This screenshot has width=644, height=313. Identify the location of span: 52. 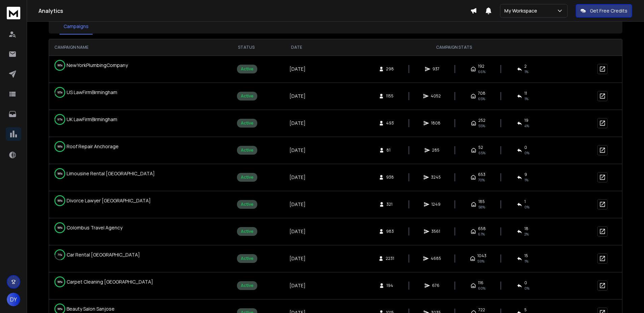
(480, 147).